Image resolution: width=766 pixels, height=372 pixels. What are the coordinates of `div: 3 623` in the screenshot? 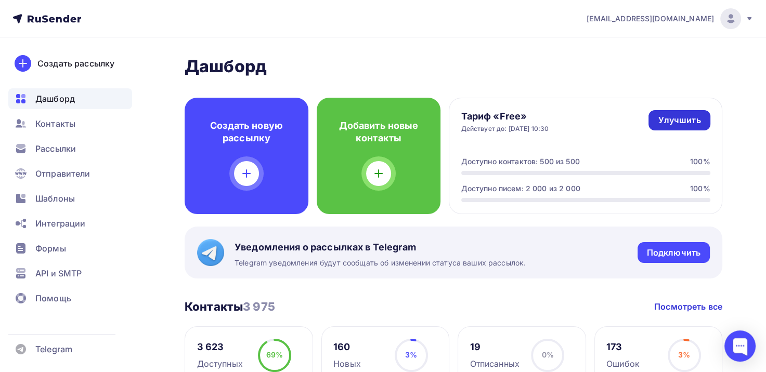 It's located at (220, 347).